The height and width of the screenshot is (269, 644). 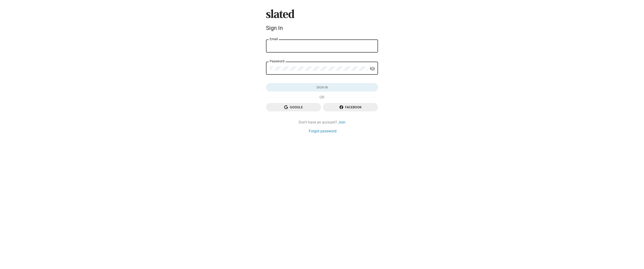 What do you see at coordinates (293, 107) in the screenshot?
I see `button: Google` at bounding box center [293, 107].